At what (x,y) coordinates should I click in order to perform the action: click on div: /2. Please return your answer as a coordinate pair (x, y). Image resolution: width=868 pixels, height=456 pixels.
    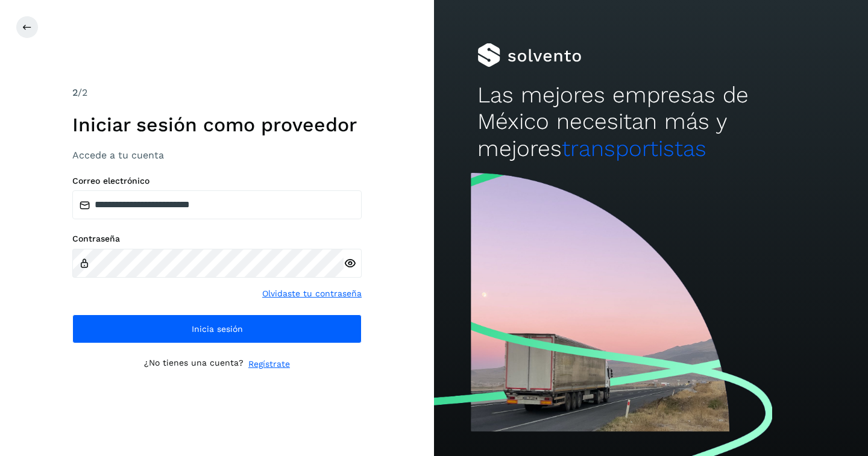
    Looking at the image, I should click on (217, 93).